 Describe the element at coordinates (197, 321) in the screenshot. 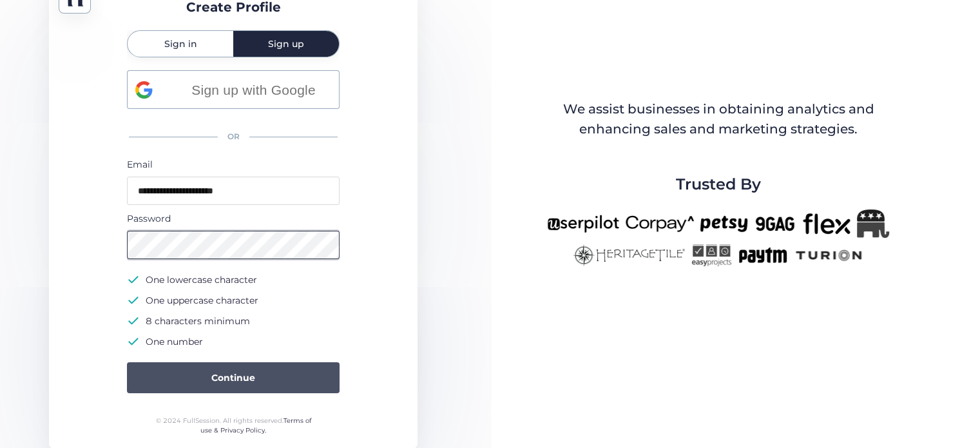

I see `div: 8 characters minimum` at that location.